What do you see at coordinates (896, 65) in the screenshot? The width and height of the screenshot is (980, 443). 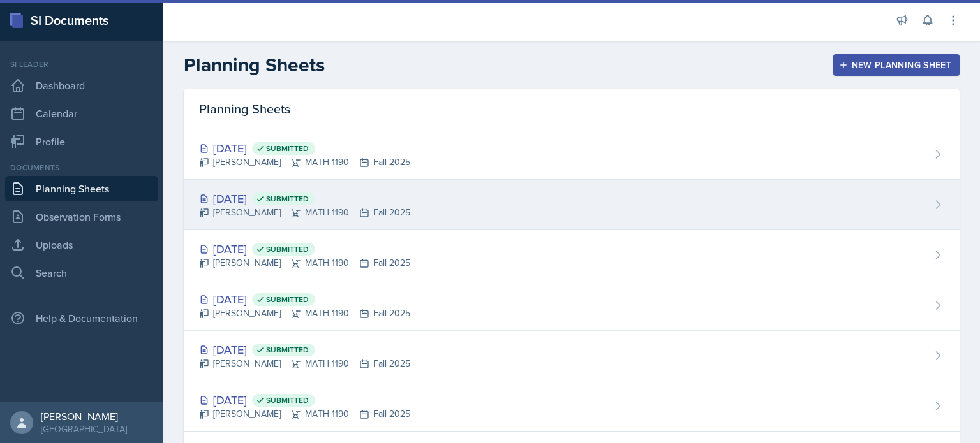 I see `button: New Planning Sheet` at bounding box center [896, 65].